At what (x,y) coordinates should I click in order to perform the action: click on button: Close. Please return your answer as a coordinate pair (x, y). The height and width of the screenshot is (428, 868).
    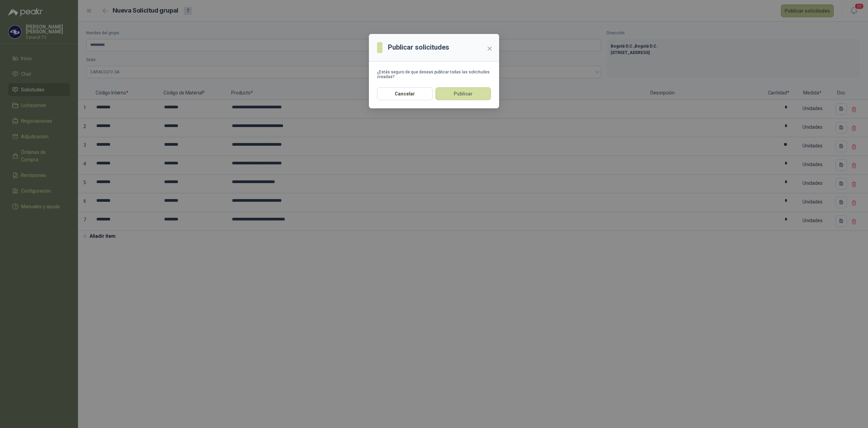
    Looking at the image, I should click on (489, 48).